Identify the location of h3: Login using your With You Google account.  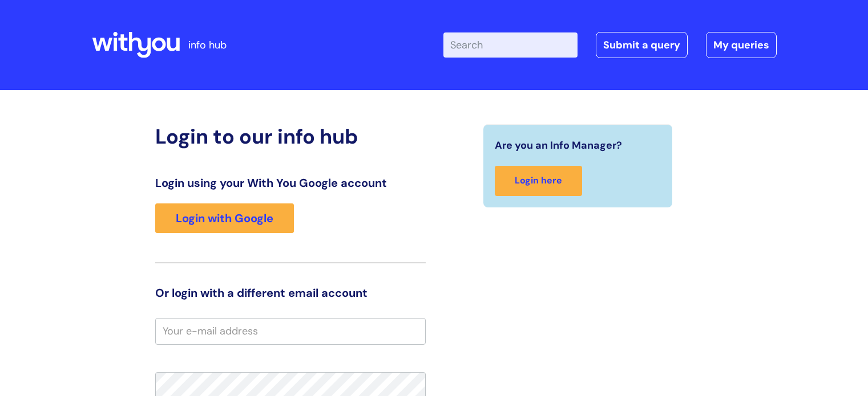
(291, 183).